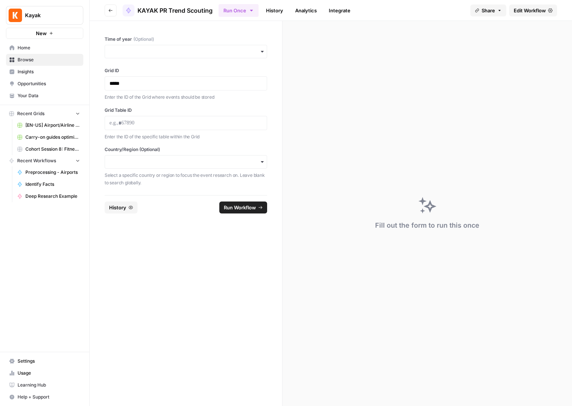  I want to click on p: Enter the ID of the specific table within the Grid, so click(186, 137).